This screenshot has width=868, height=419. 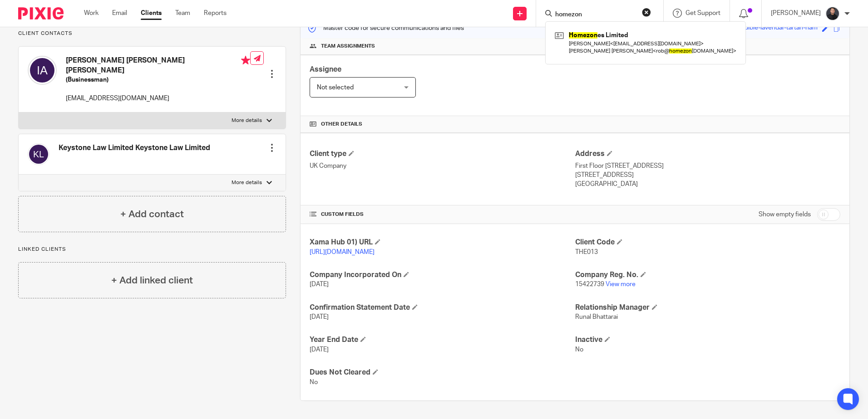 I want to click on h4: Dues Not Cleared, so click(x=442, y=372).